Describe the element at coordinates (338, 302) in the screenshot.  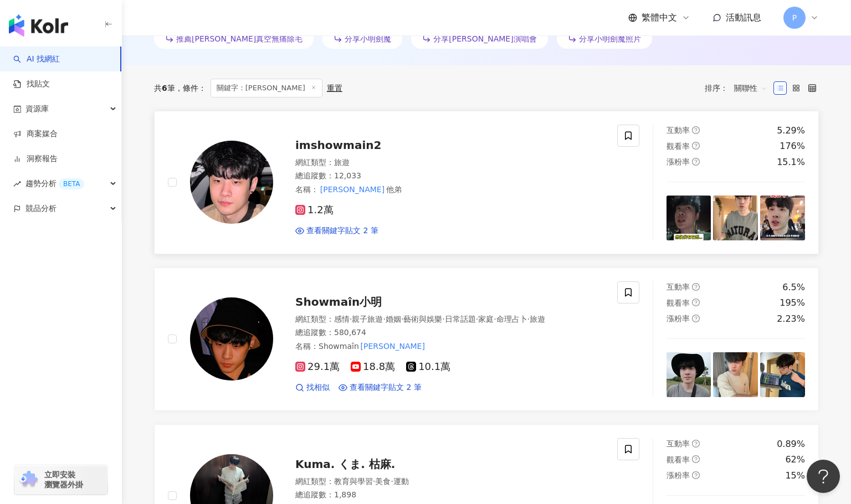
I see `span: Showmaîn小明` at that location.